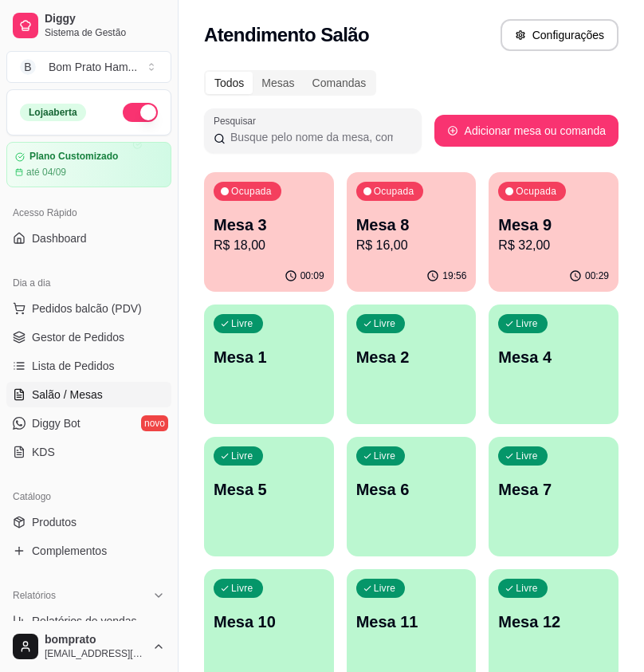 This screenshot has width=644, height=672. Describe the element at coordinates (93, 67) in the screenshot. I see `div: Bom Prato Ham ...` at that location.